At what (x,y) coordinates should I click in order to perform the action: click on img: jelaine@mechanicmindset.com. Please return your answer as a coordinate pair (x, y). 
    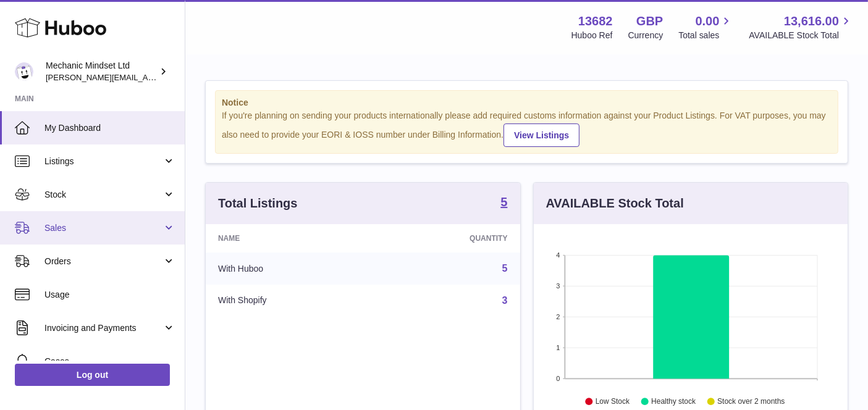
    Looking at the image, I should click on (24, 72).